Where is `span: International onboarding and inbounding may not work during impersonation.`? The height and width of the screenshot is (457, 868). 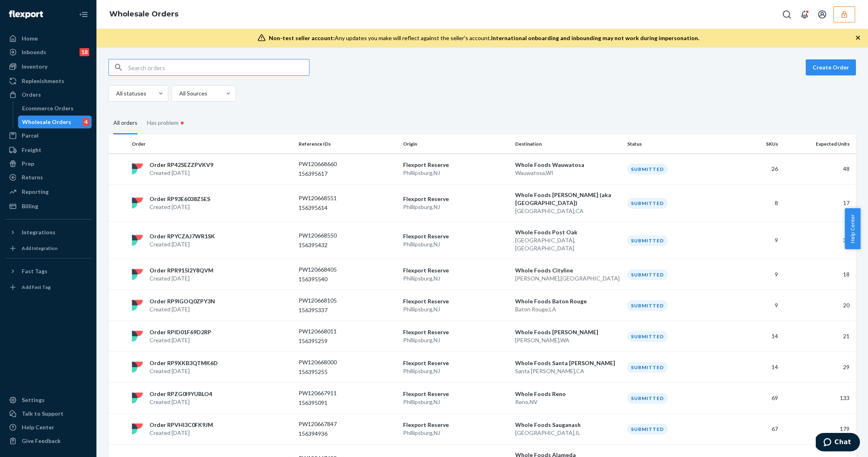 span: International onboarding and inbounding may not work during impersonation. is located at coordinates (595, 37).